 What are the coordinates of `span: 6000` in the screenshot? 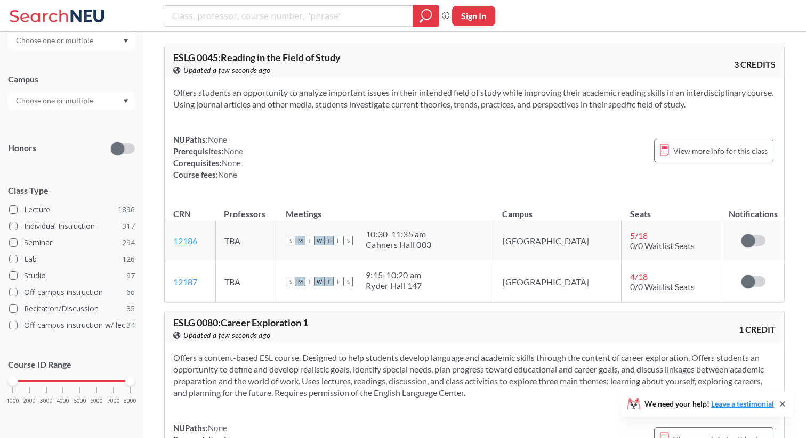 It's located at (96, 401).